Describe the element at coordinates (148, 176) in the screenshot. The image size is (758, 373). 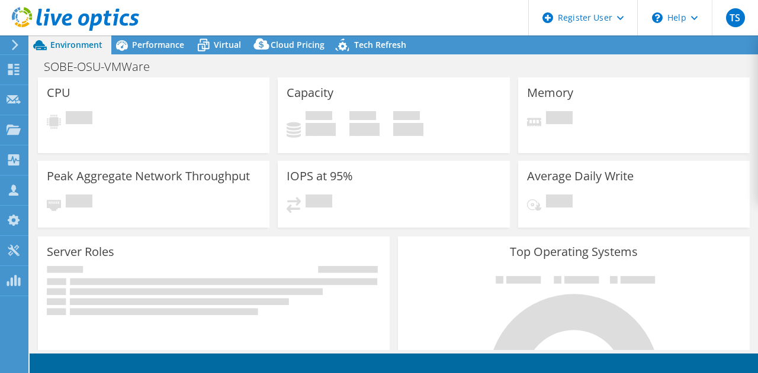
I see `h3: Peak Aggregate Network Throughput` at that location.